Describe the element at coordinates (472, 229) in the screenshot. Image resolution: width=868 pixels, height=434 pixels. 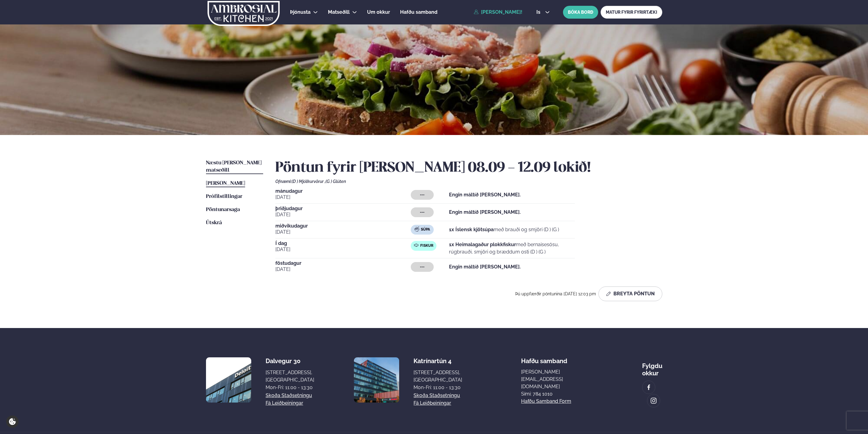
I see `strong: 1x Íslensk kjötsúpa` at that location.